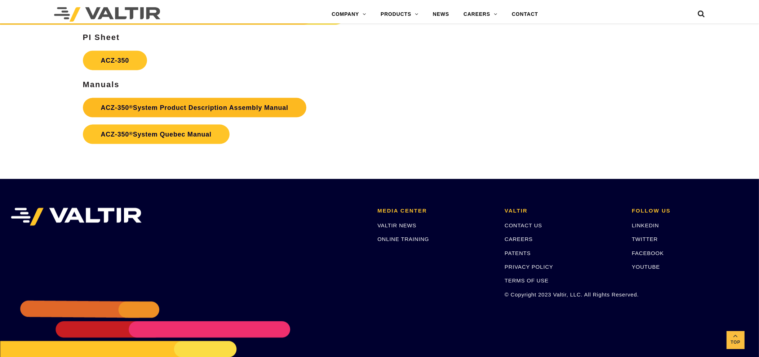  What do you see at coordinates (195, 108) in the screenshot?
I see `a: ACZ-350®System Product Description Assembly Manual` at bounding box center [195, 108].